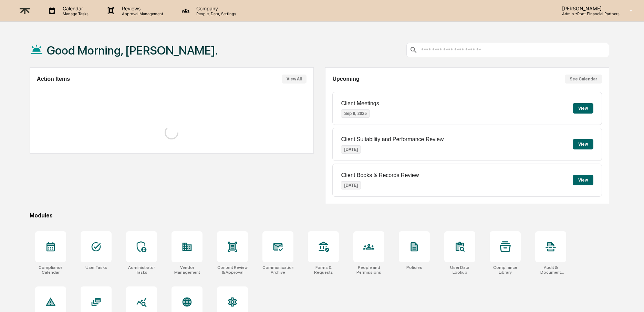 The image size is (644, 312). What do you see at coordinates (232, 270) in the screenshot?
I see `div: Content Review & Approval` at bounding box center [232, 270].